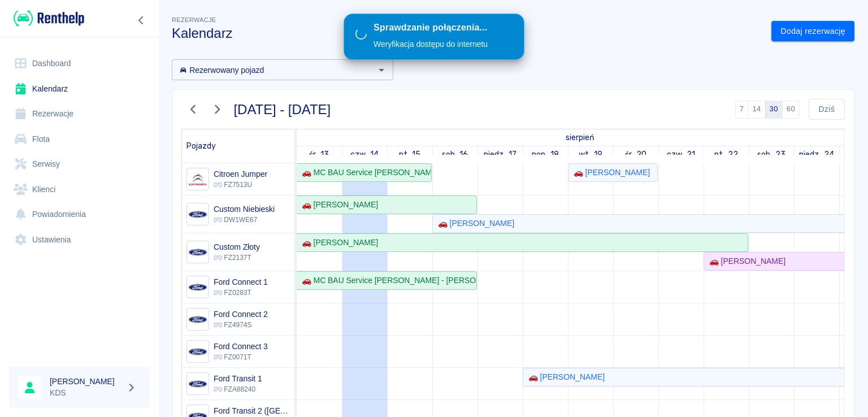  I want to click on a: 23 sierpnia 2025, so click(772, 154).